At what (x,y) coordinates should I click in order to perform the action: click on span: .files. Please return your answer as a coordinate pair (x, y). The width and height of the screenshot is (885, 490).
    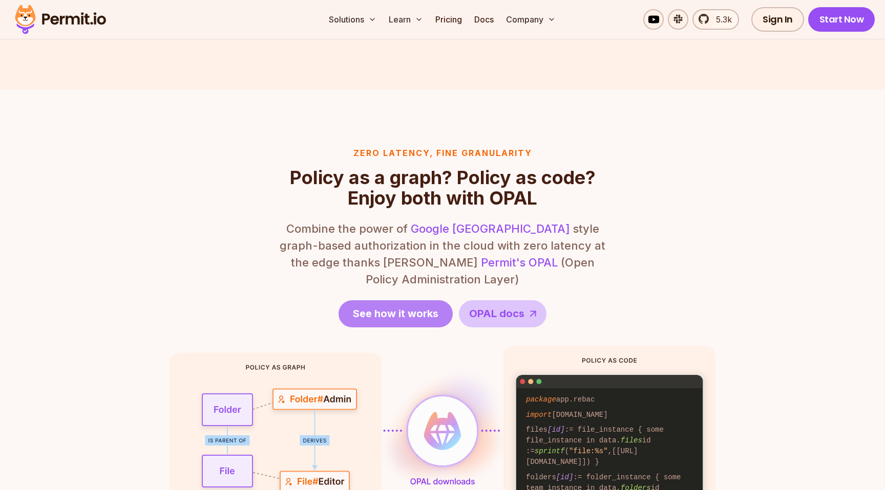
    Looking at the image, I should click on (629, 441).